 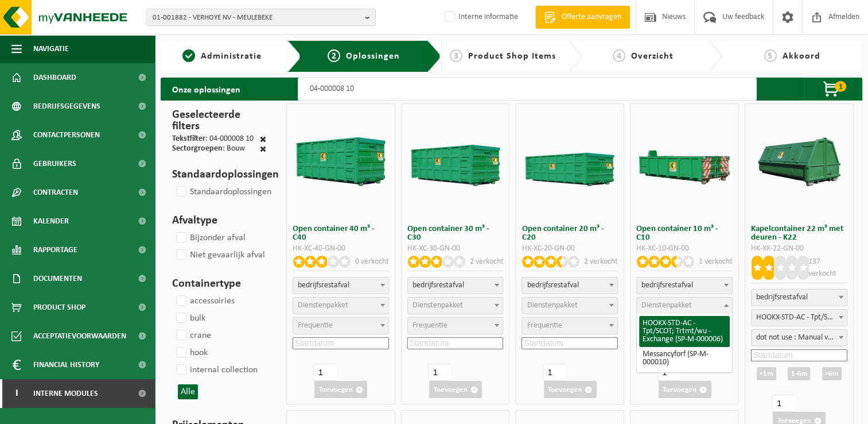 I want to click on span: 01-001882 - VERHOYE NV - MEULEBEKE, so click(x=256, y=18).